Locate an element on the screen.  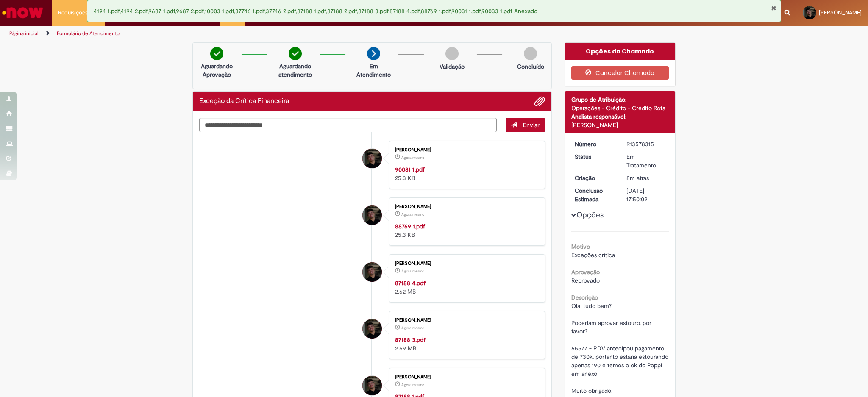
strong: 87188 3.pdf is located at coordinates (410, 340).